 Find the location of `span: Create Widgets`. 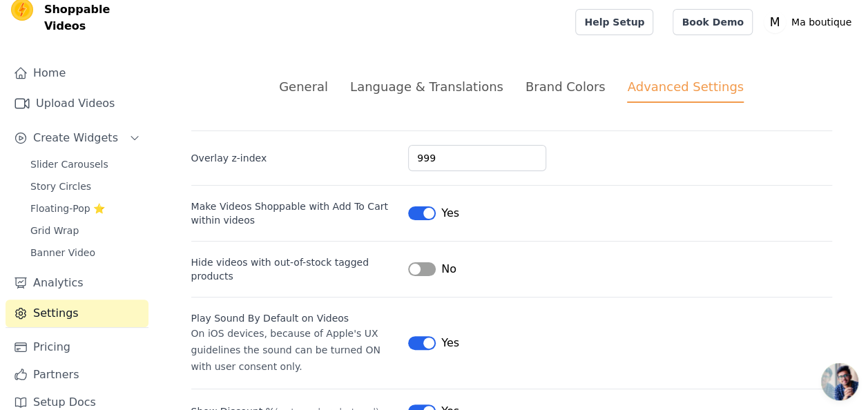

span: Create Widgets is located at coordinates (76, 138).